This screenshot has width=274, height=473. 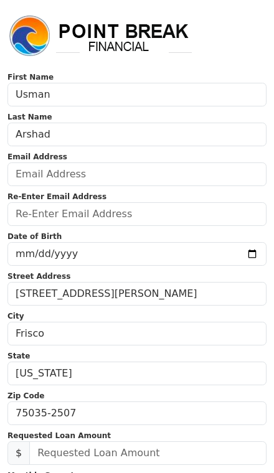 What do you see at coordinates (137, 135) in the screenshot?
I see `input: Last Name` at bounding box center [137, 135].